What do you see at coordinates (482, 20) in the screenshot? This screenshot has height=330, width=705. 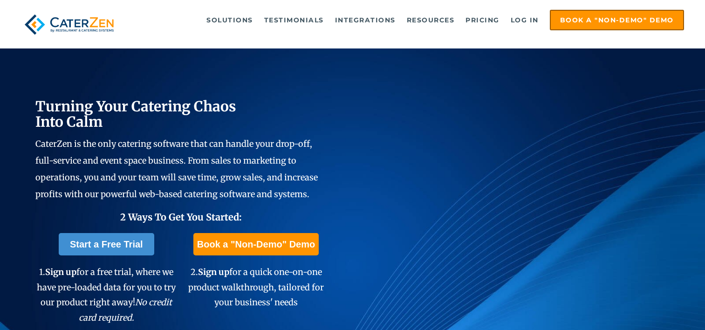 I see `a: Pricing` at bounding box center [482, 20].